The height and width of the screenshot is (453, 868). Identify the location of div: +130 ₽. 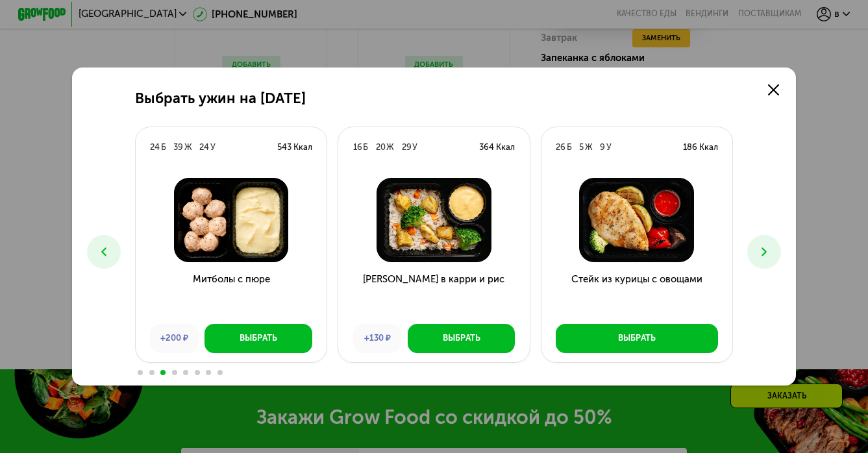
(377, 338).